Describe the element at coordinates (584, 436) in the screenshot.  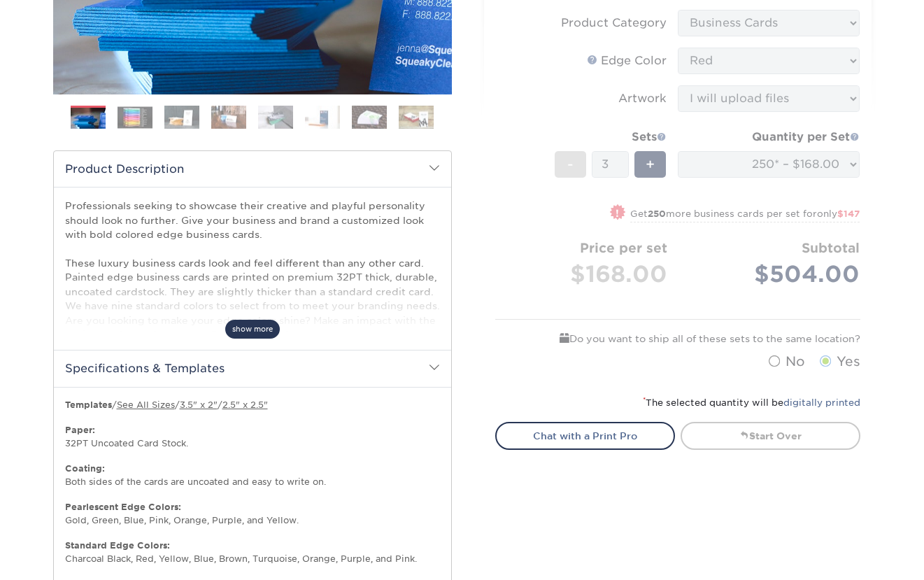
I see `a: Chat with a Print Pro` at that location.